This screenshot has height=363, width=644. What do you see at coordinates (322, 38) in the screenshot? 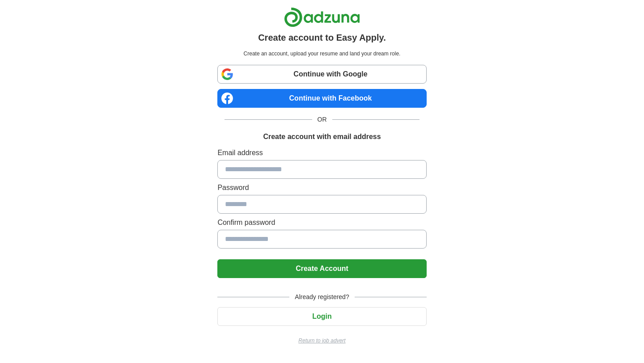
I see `h1: Create account to Easy Apply.` at bounding box center [322, 38].